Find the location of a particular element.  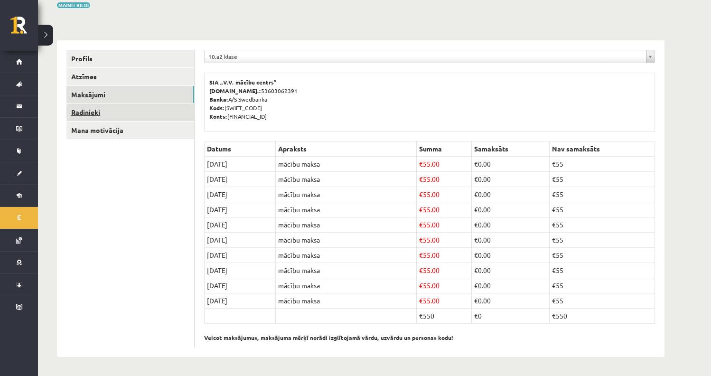

th: Apraksts is located at coordinates (346, 149).